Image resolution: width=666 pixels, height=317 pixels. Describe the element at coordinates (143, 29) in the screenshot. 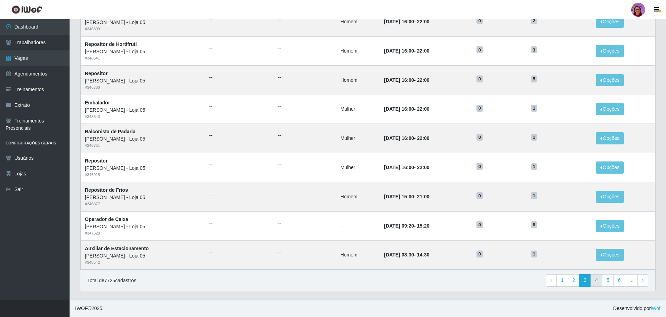

I see `div: # 346809` at that location.